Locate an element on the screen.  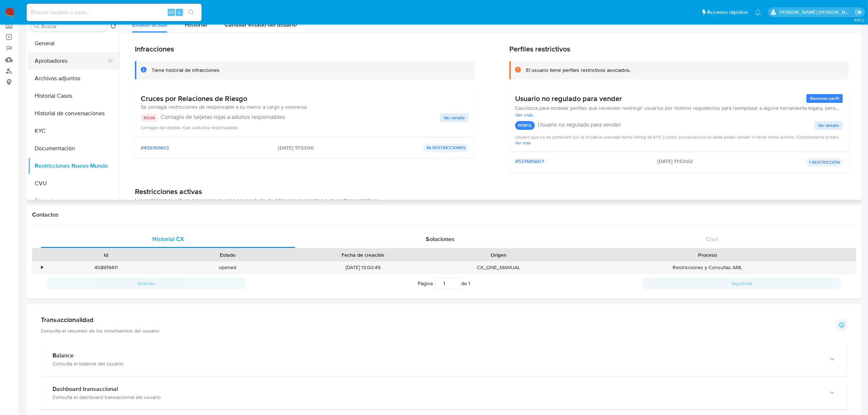
h1: Contactos is located at coordinates (444, 215).